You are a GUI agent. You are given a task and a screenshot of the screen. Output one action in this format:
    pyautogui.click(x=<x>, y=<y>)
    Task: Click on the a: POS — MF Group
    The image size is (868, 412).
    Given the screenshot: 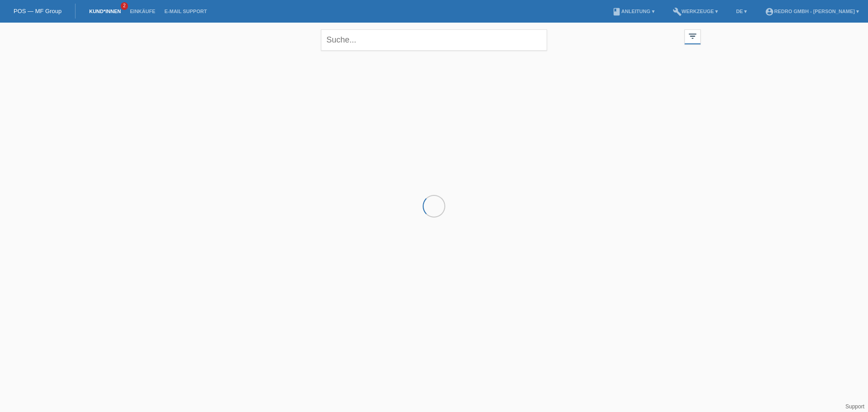 What is the action you would take?
    pyautogui.click(x=38, y=11)
    